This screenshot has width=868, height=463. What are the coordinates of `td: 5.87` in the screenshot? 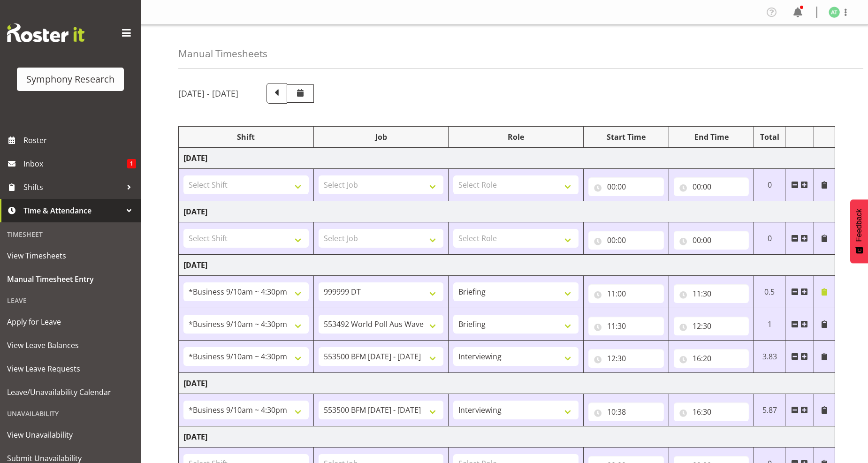 It's located at (769, 410).